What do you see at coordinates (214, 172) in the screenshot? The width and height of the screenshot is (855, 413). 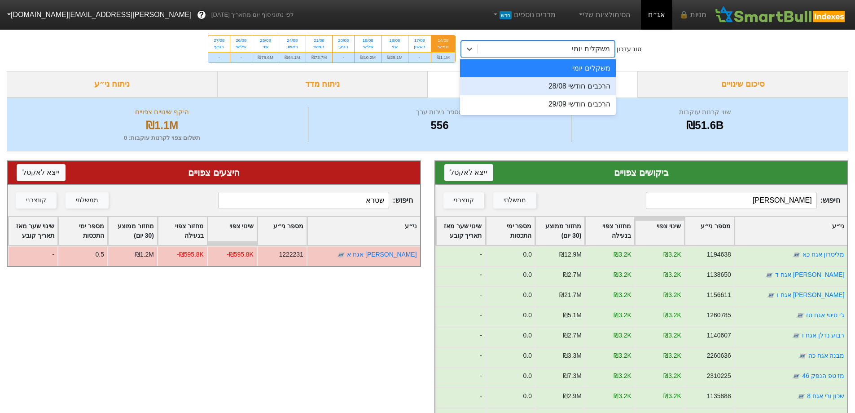 I see `div: היצעים צפויים` at bounding box center [214, 172].